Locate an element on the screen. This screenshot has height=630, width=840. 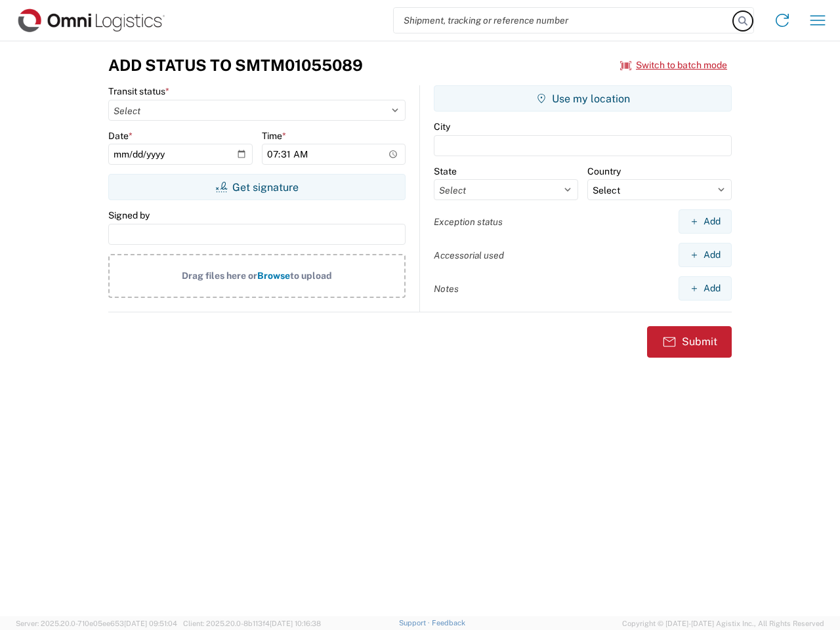
span: Browse is located at coordinates (274, 276).